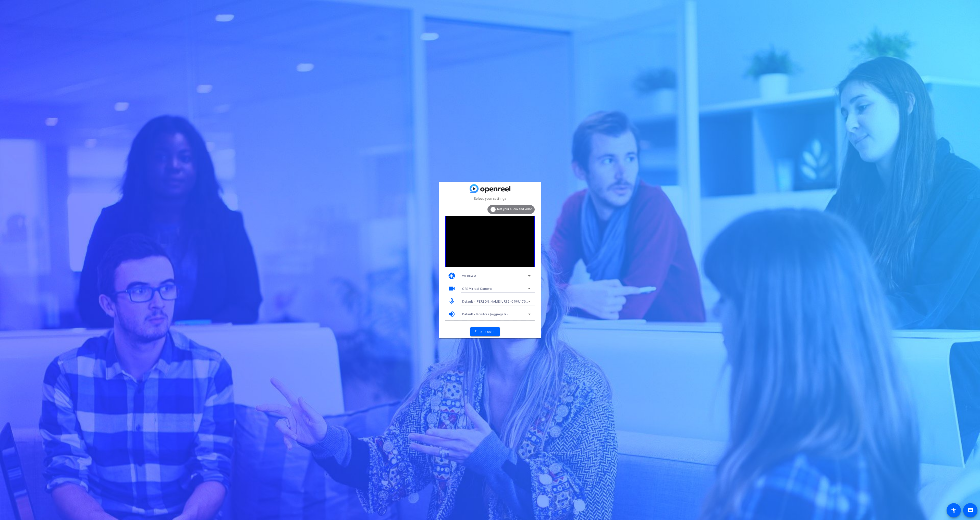 The image size is (980, 520). Describe the element at coordinates (485, 331) in the screenshot. I see `button: Enter session` at that location.